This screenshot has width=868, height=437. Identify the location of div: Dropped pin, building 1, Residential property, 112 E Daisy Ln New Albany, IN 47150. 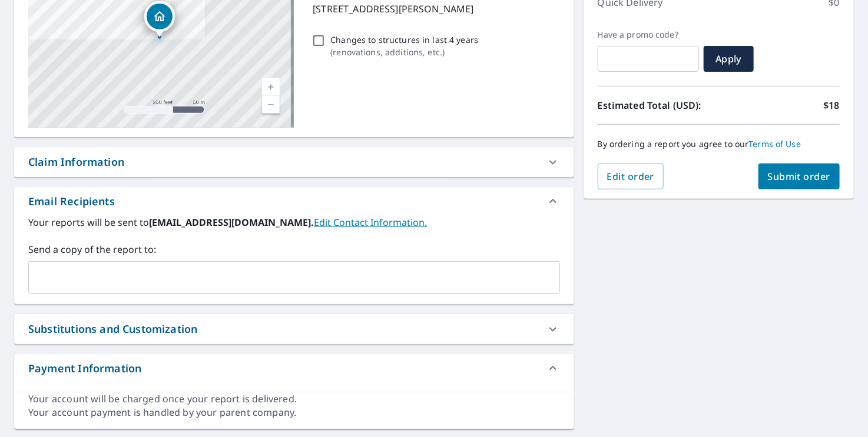
(160, 20).